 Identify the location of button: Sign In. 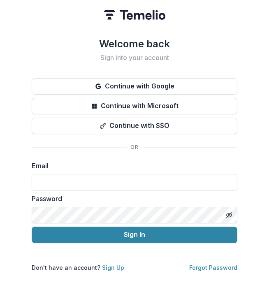
(135, 235).